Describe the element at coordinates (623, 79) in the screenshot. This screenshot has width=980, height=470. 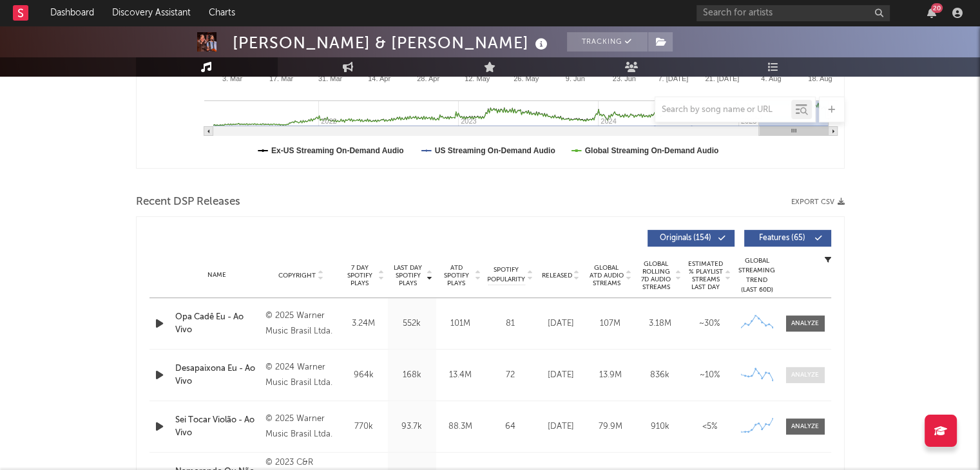
I see `text: 23. Jun` at that location.